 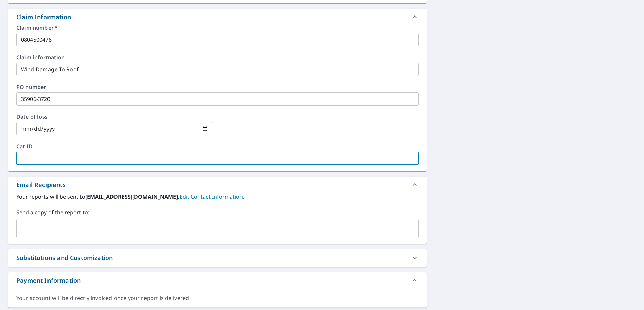 What do you see at coordinates (212, 197) in the screenshot?
I see `a: EditContactInfo` at bounding box center [212, 197].